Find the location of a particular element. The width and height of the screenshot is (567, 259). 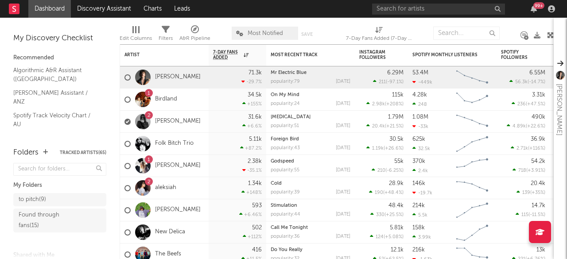

div: Do You Really is located at coordinates (311, 250).